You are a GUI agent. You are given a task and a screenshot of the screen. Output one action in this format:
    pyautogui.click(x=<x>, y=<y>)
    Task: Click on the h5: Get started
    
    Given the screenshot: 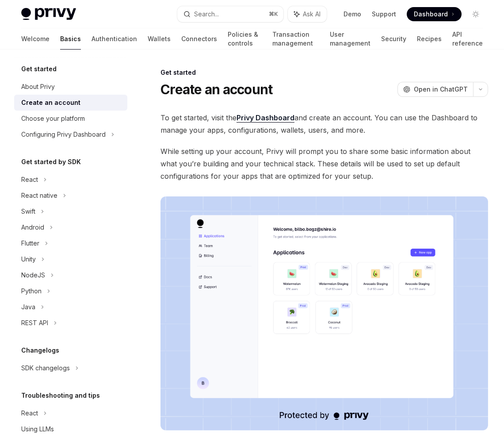 What is the action you would take?
    pyautogui.click(x=39, y=69)
    